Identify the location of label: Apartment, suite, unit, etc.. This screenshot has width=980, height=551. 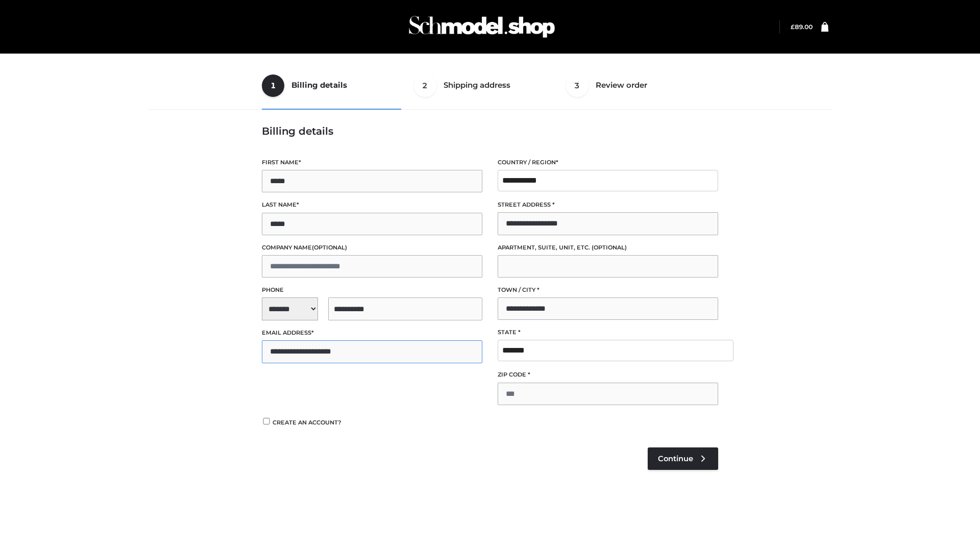
(609, 247).